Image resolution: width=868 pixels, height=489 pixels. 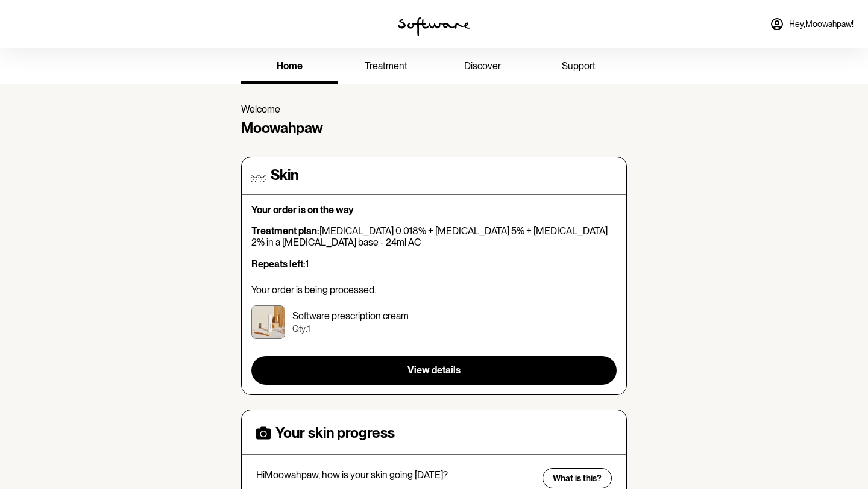 What do you see at coordinates (434, 26) in the screenshot?
I see `img: software logo` at bounding box center [434, 26].